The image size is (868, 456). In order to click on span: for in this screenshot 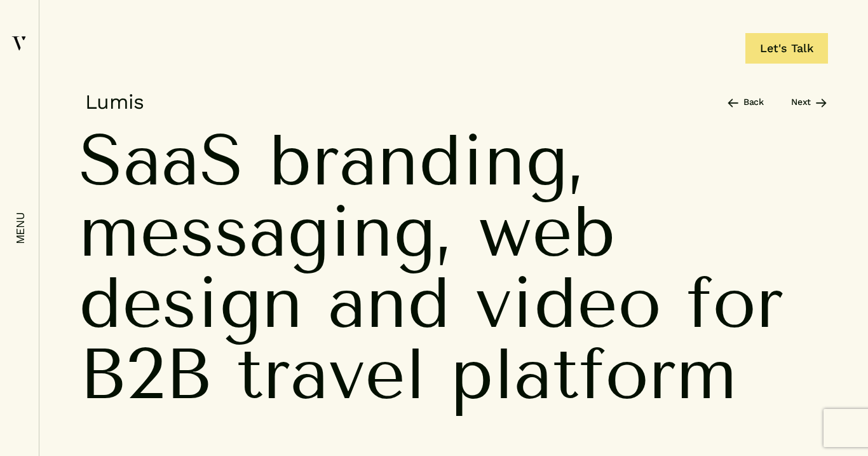, I will do `click(735, 302)`.